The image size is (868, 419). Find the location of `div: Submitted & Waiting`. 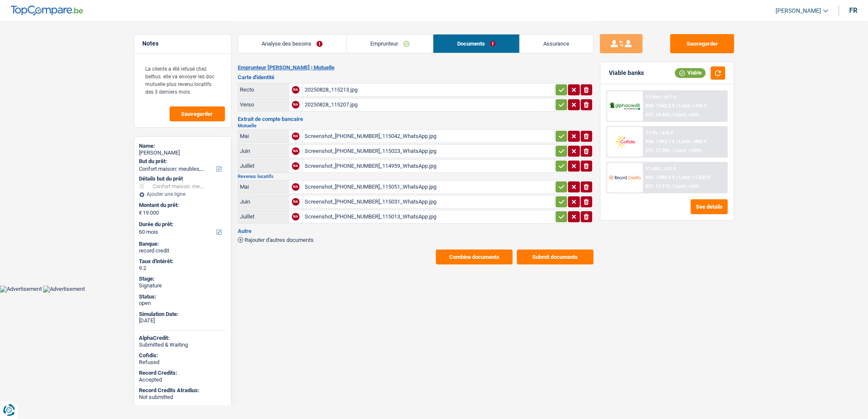

div: Submitted & Waiting is located at coordinates (182, 345).